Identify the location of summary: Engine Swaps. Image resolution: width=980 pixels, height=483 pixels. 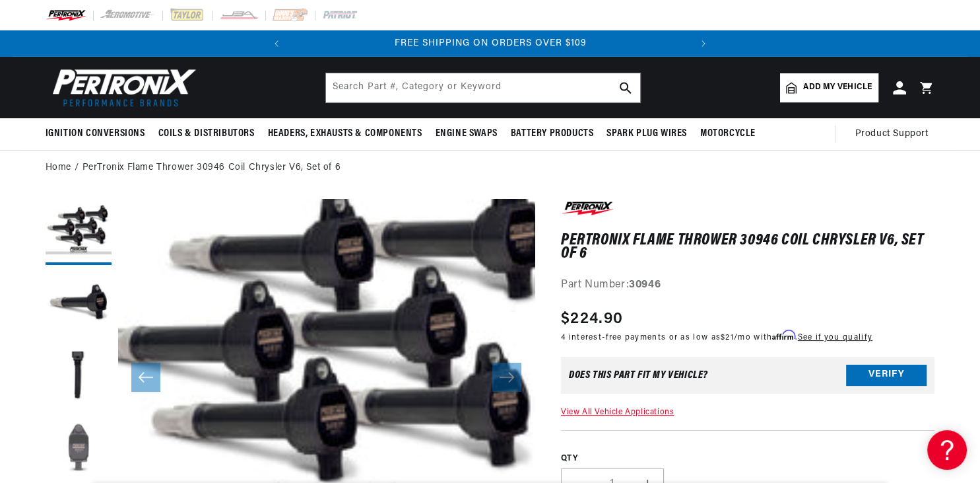
(467, 133).